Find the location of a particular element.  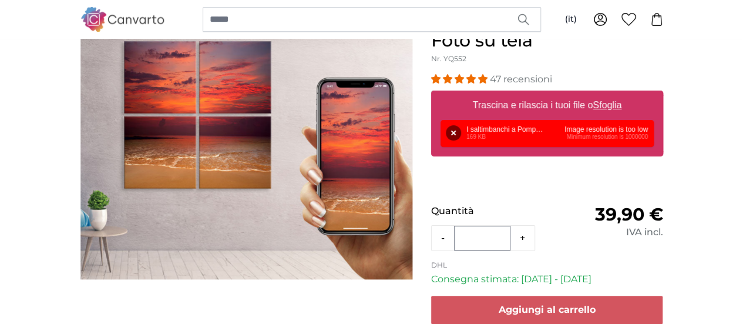

div: 1 of 1 is located at coordinates (246, 154).